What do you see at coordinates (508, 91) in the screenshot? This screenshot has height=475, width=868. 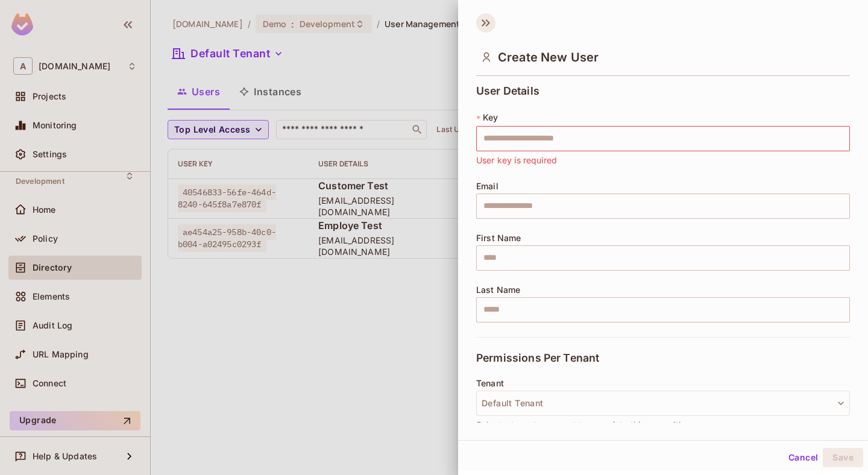 I see `span: User Details` at bounding box center [508, 91].